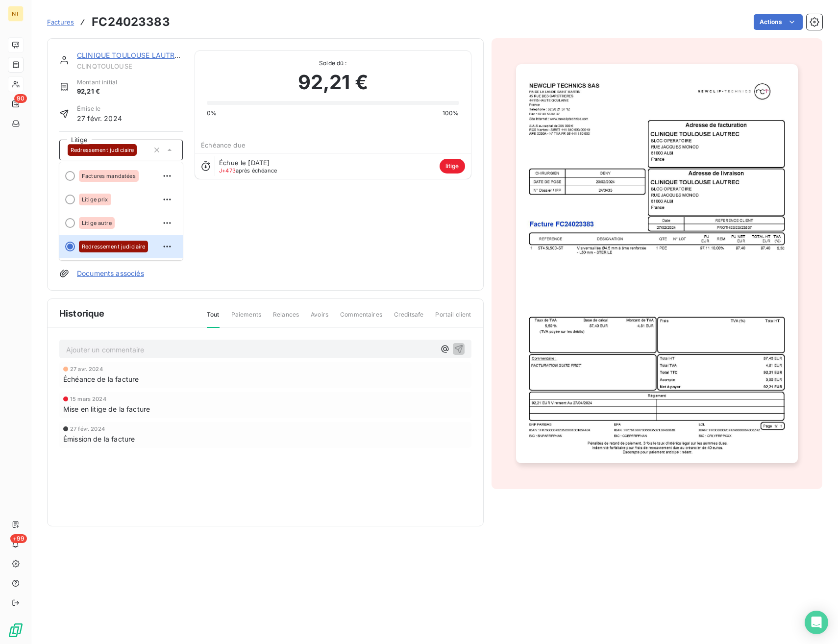  I want to click on span: Creditsafe, so click(409, 318).